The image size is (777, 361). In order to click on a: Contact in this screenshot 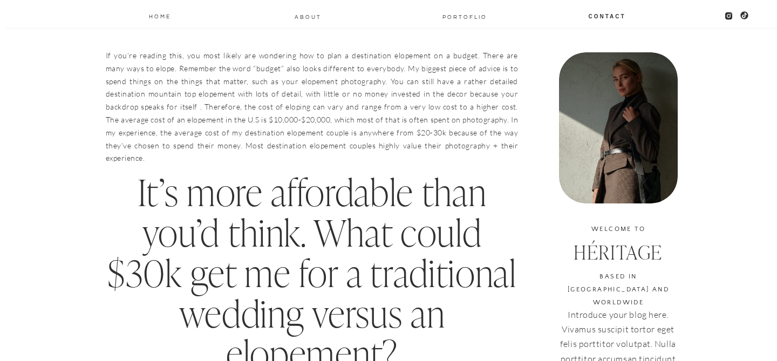, I will do `click(607, 16)`.